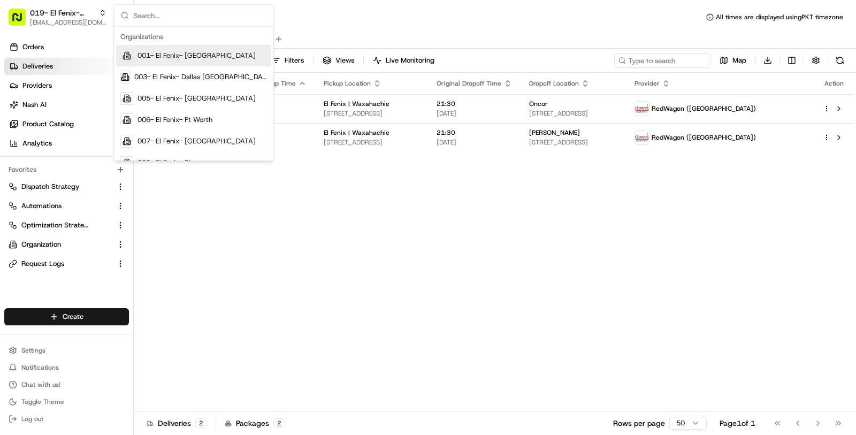  Describe the element at coordinates (68, 86) in the screenshot. I see `a: Providers` at that location.